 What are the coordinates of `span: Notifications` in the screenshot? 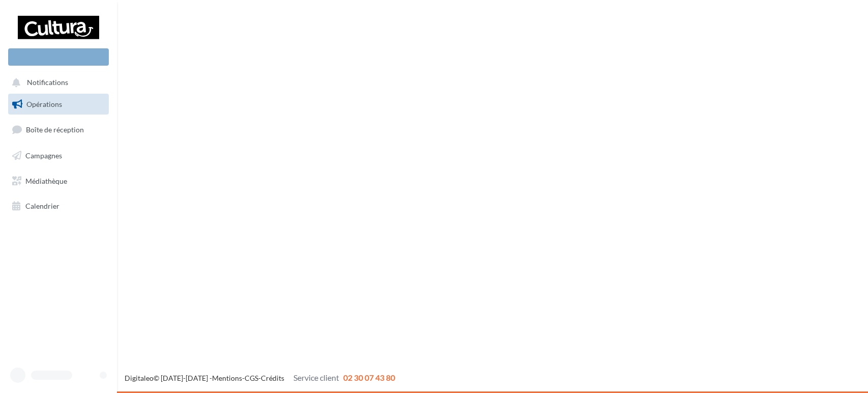 It's located at (47, 82).